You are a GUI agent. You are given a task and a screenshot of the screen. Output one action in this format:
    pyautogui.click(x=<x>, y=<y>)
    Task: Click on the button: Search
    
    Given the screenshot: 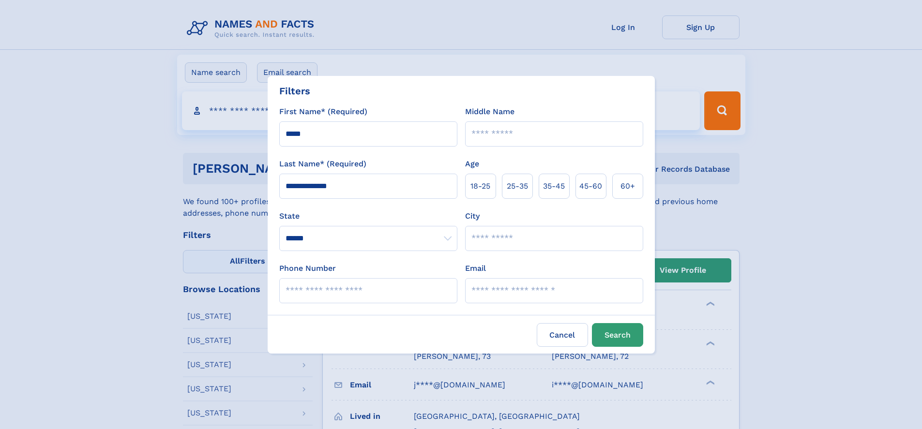 What is the action you would take?
    pyautogui.click(x=618, y=335)
    